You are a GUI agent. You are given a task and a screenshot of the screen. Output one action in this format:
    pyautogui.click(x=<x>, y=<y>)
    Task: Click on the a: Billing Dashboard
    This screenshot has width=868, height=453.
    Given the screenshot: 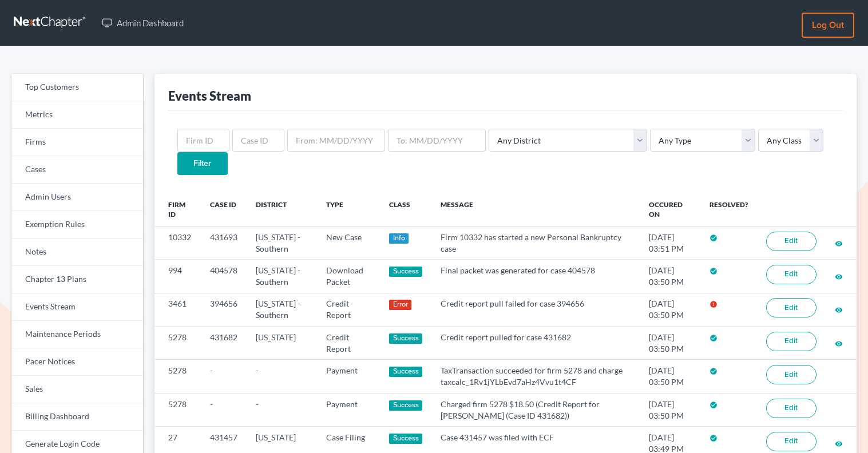 What is the action you would take?
    pyautogui.click(x=77, y=417)
    